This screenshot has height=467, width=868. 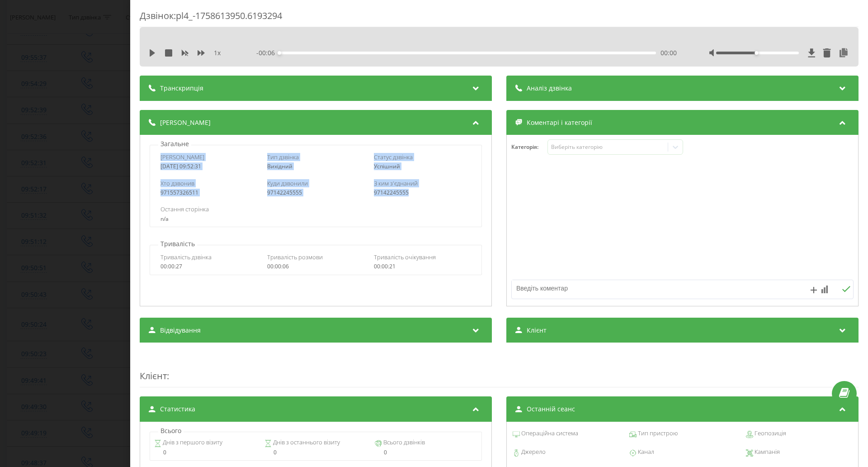 I want to click on span: Успішний, so click(x=387, y=166).